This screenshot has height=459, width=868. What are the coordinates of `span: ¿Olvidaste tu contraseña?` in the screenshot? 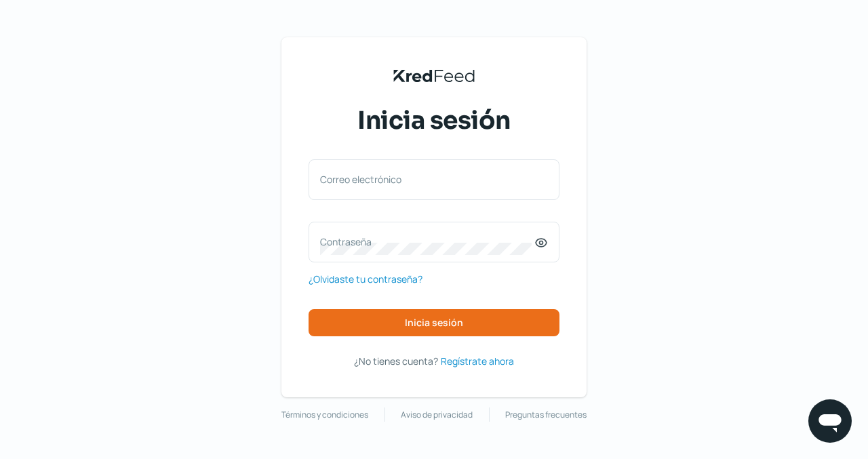 It's located at (365, 279).